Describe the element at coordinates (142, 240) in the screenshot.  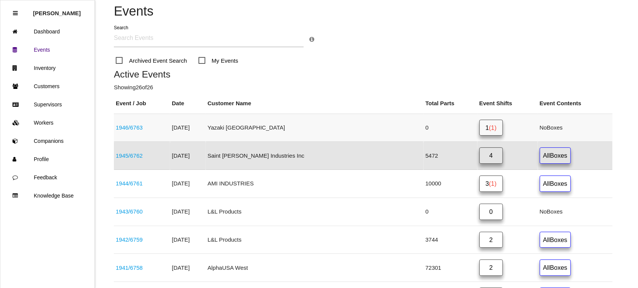
I see `div: 68232622AC-B` at that location.